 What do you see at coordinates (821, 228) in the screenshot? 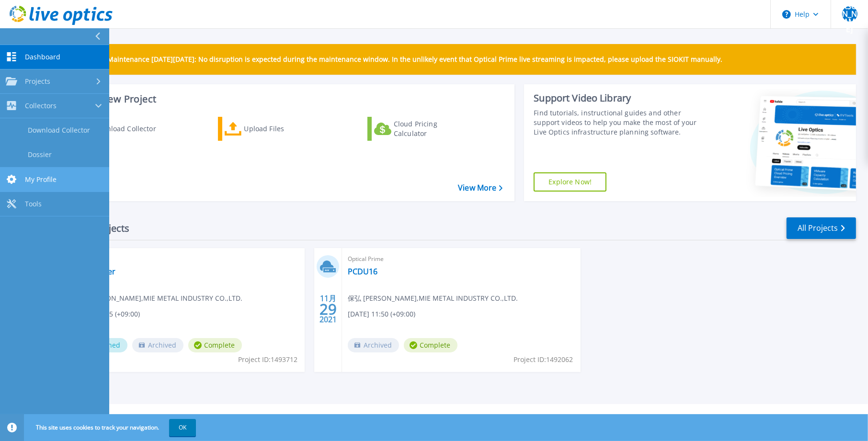
I see `a: All Projects` at bounding box center [821, 228].